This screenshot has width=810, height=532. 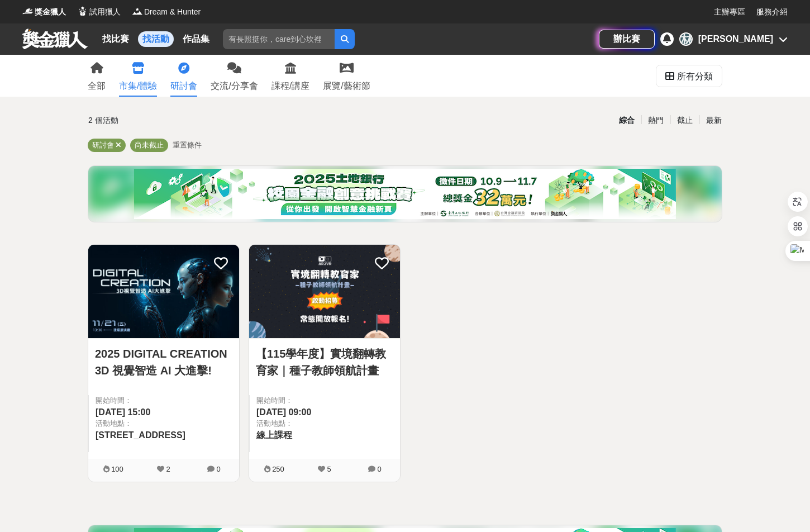 I want to click on div: 全部, so click(x=97, y=86).